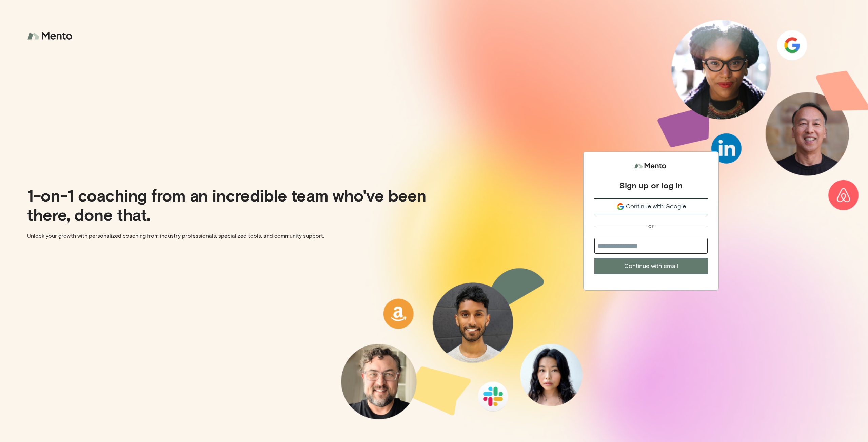 Image resolution: width=868 pixels, height=442 pixels. I want to click on p: 1-on-1 coaching from an incredible team who've been there, done that., so click(228, 204).